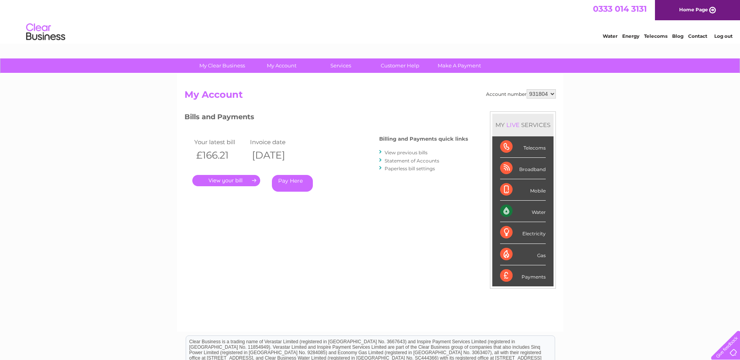 This screenshot has height=360, width=740. Describe the element at coordinates (276, 142) in the screenshot. I see `td: Invoice date` at that location.